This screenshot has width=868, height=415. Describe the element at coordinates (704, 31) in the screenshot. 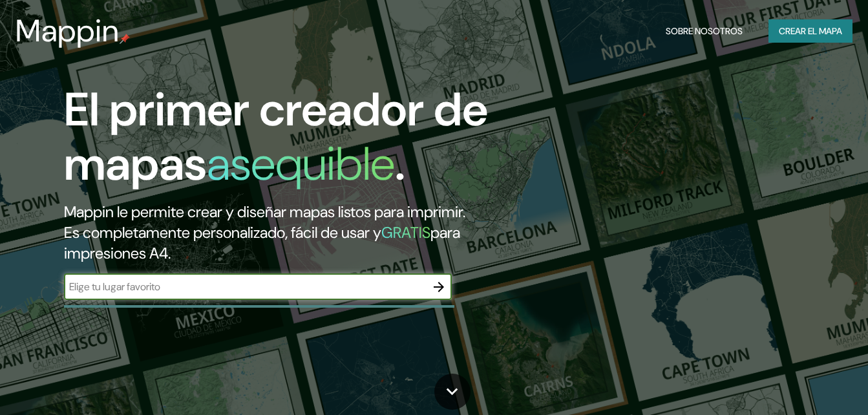

I see `font: Sobre nosotros` at that location.